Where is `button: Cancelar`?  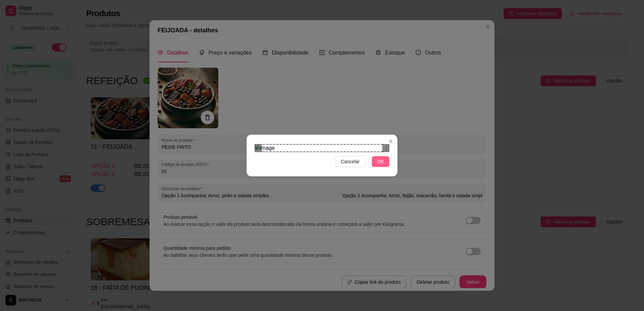 button: Cancelar is located at coordinates (350, 162).